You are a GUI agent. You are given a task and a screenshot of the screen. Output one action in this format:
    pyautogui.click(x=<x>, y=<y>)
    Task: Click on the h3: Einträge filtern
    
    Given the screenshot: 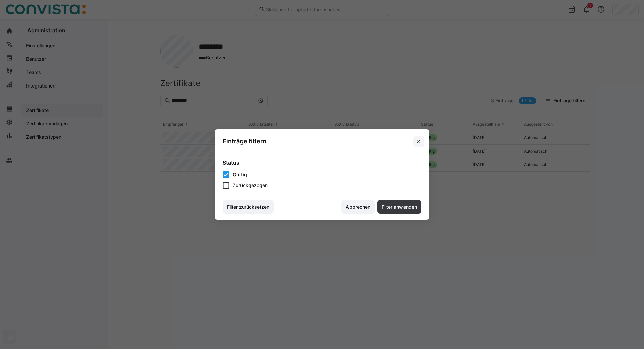 What is the action you would take?
    pyautogui.click(x=245, y=141)
    